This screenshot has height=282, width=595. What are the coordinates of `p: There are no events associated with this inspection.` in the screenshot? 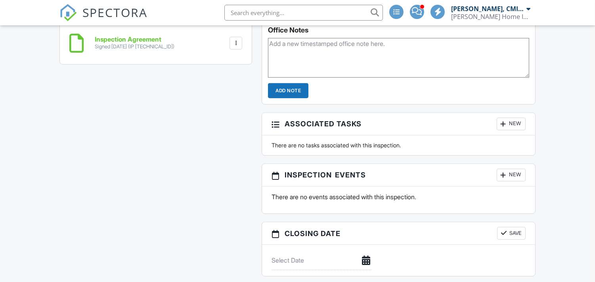 It's located at (399, 197).